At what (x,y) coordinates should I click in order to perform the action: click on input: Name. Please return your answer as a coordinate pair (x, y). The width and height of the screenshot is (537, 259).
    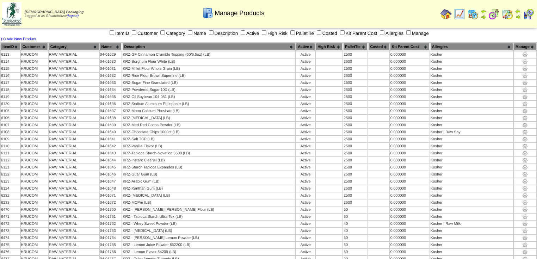
    Looking at the image, I should click on (190, 32).